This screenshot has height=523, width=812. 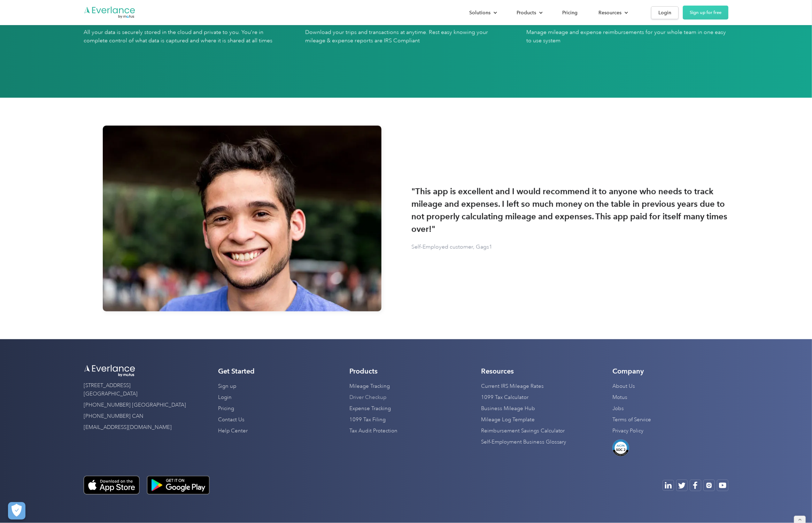 I want to click on a: 1099 Tax Calculator, so click(x=505, y=397).